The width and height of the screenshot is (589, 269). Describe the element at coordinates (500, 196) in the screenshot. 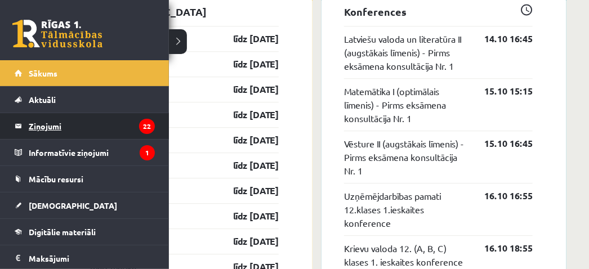

I see `a: 16.10 16:55` at that location.